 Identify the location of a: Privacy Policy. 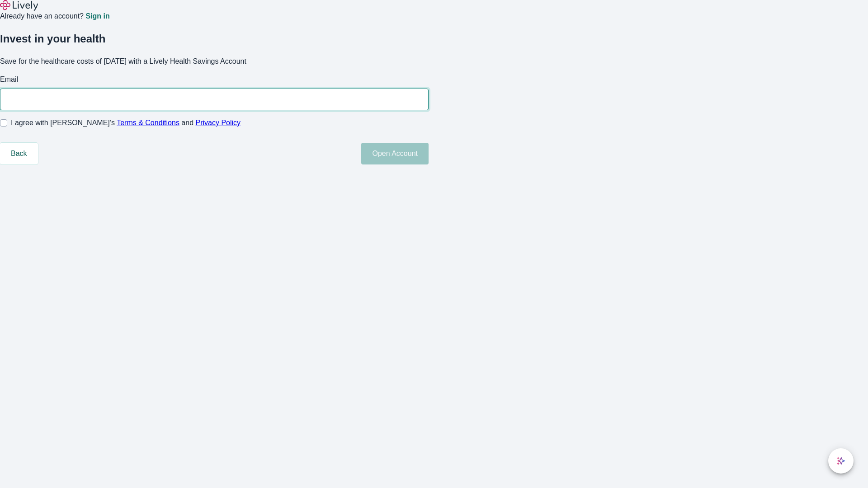
(218, 122).